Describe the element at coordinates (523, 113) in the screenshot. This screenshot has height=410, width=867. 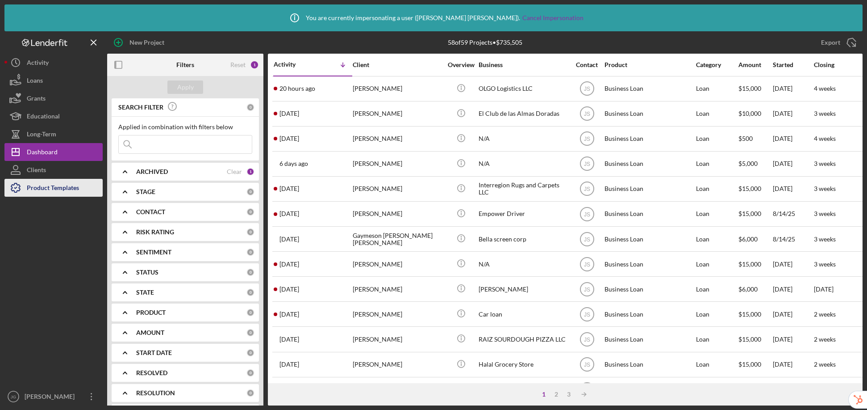
I see `div: El Club de las Almas Doradas` at that location.